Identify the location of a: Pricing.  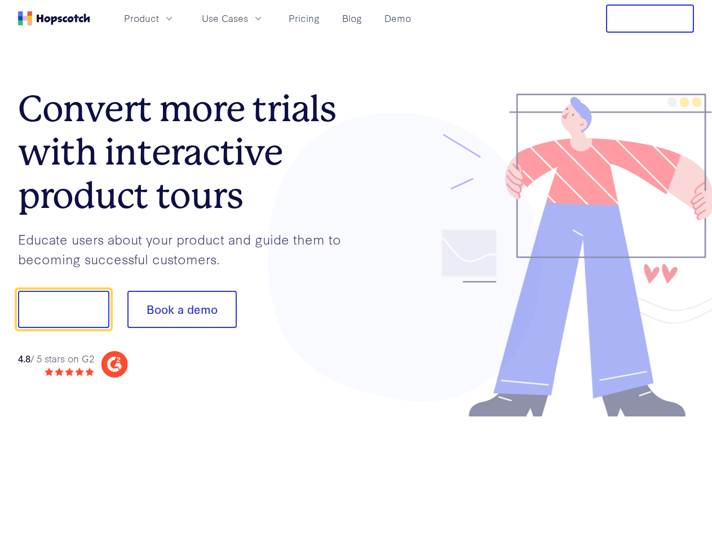
(304, 18).